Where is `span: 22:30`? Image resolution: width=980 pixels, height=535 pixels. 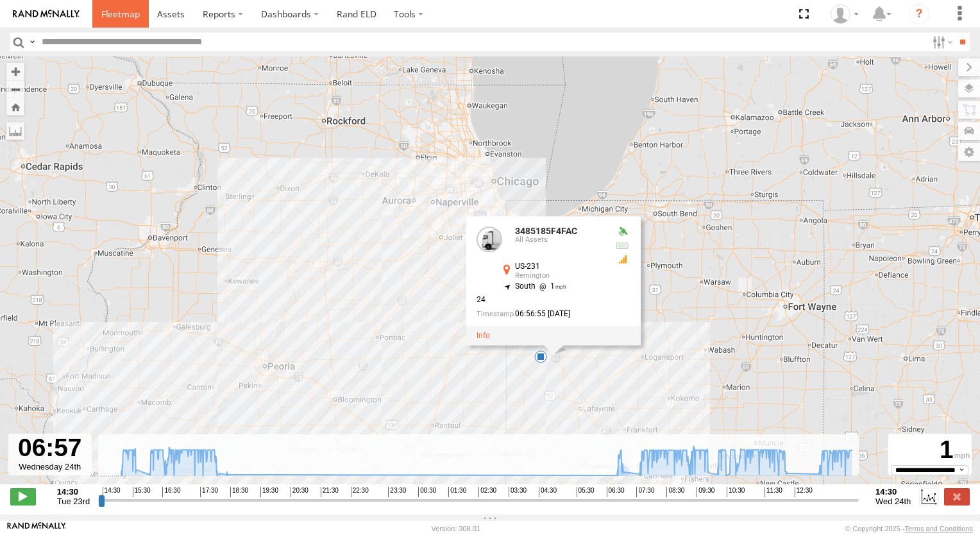 span: 22:30 is located at coordinates (360, 491).